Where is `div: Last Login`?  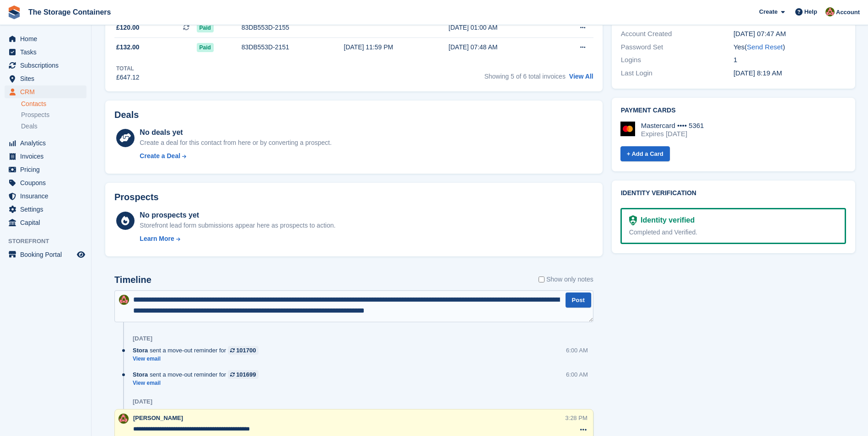 div: Last Login is located at coordinates (677, 73).